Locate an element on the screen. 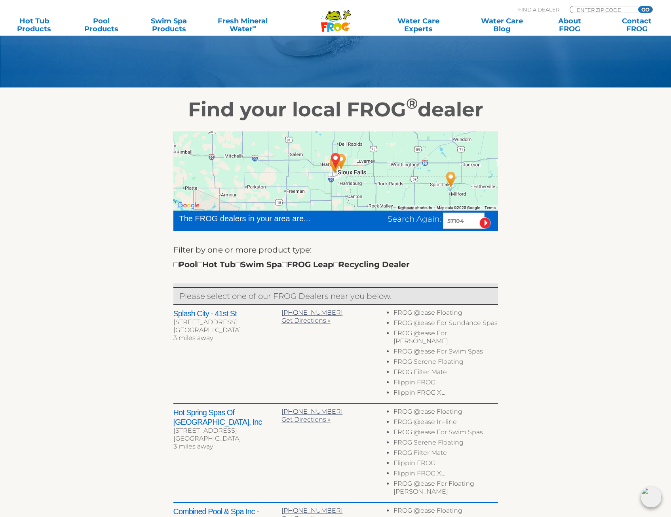  a: Water CareExperts is located at coordinates (418, 25).